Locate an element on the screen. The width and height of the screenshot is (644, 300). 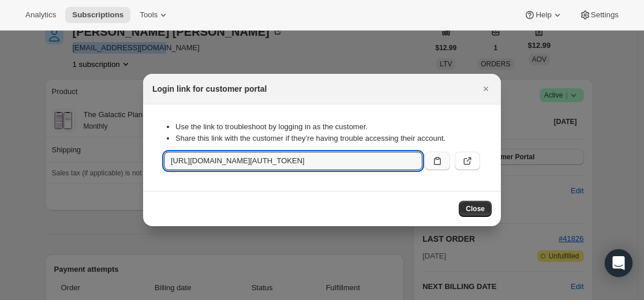
span: Settings is located at coordinates (605, 15).